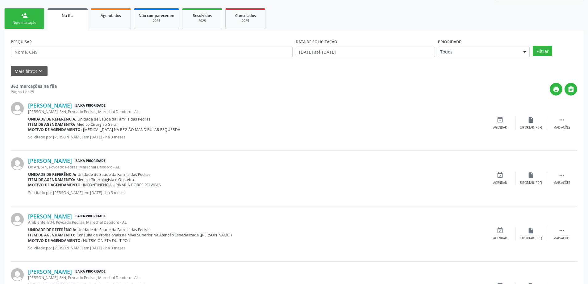  I want to click on i: print, so click(556, 89).